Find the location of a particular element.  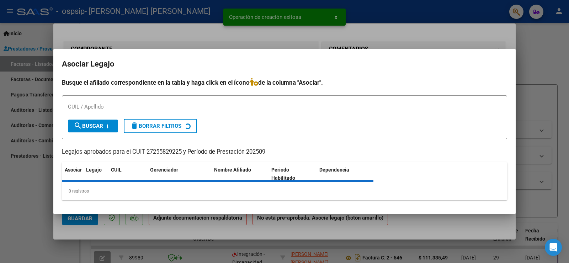

span: Buscar is located at coordinates (88, 126).